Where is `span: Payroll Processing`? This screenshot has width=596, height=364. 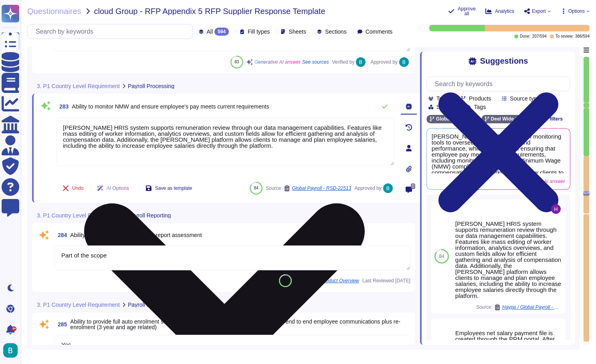 span: Payroll Processing is located at coordinates (151, 86).